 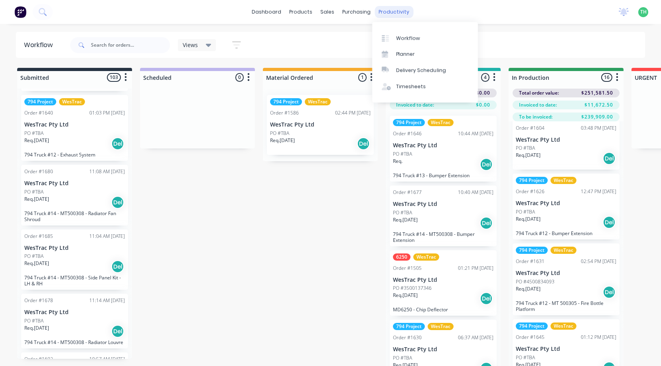 What do you see at coordinates (407, 268) in the screenshot?
I see `div: Order #1505` at bounding box center [407, 268].